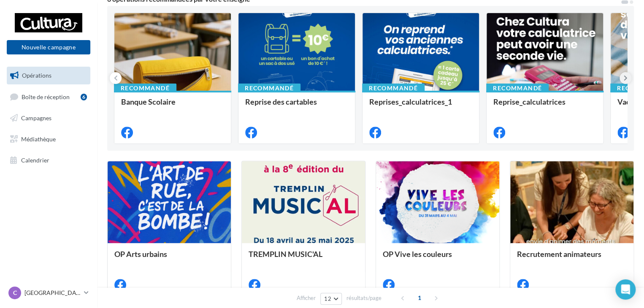 The image size is (644, 308). What do you see at coordinates (140, 254) in the screenshot?
I see `span: OP Arts urbains` at bounding box center [140, 254].